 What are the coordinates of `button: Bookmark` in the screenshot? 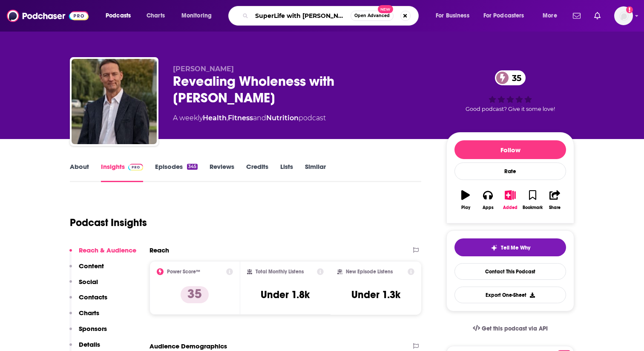 It's located at (532, 200).